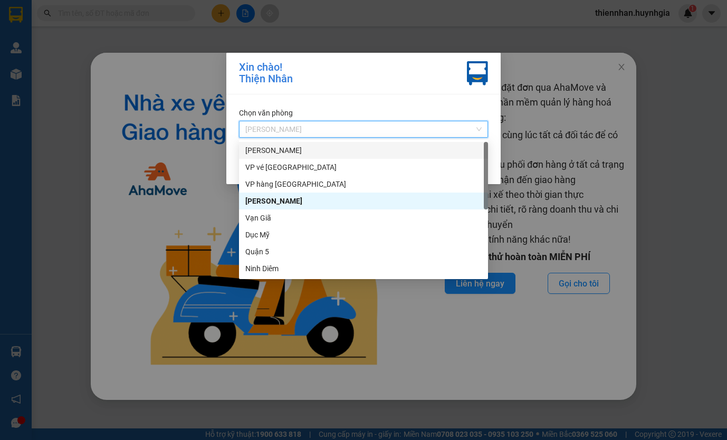  I want to click on img: vxr-icon, so click(477, 73).